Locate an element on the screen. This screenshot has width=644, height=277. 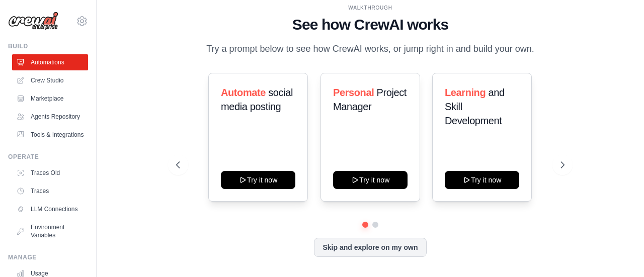
span: Personal is located at coordinates (353, 93).